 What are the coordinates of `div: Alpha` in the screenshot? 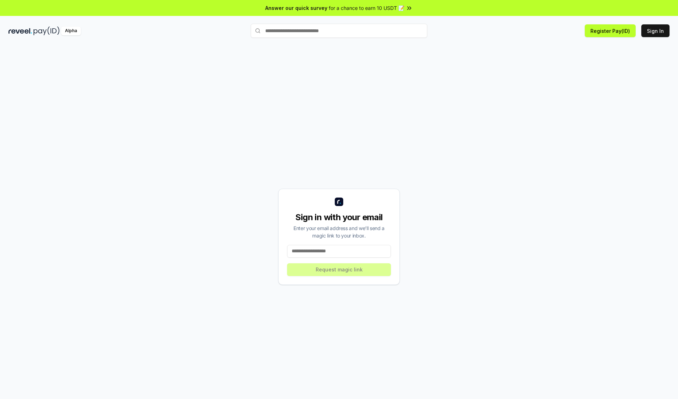 It's located at (71, 31).